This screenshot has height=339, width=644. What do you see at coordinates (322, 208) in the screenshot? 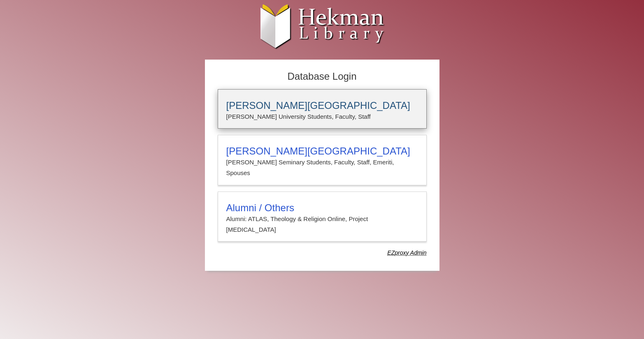
I see `h3: Alumni / Others` at bounding box center [322, 208].